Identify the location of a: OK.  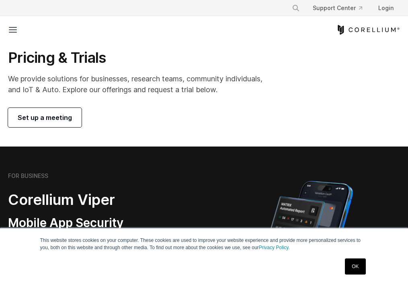
(355, 266).